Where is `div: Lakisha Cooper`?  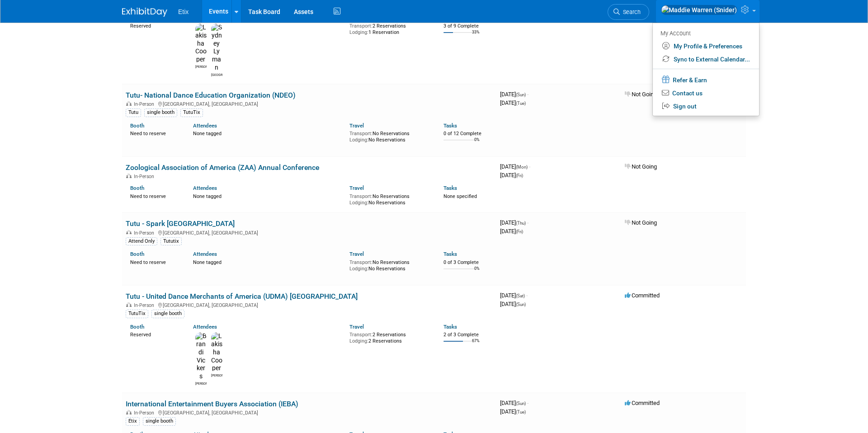 div: Lakisha Cooper is located at coordinates (201, 67).